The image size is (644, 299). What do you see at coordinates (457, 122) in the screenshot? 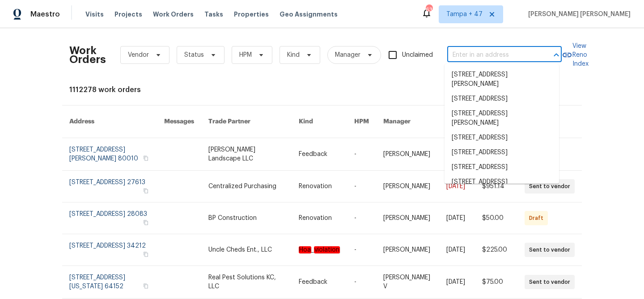
I see `th: Due Date` at bounding box center [457, 122].